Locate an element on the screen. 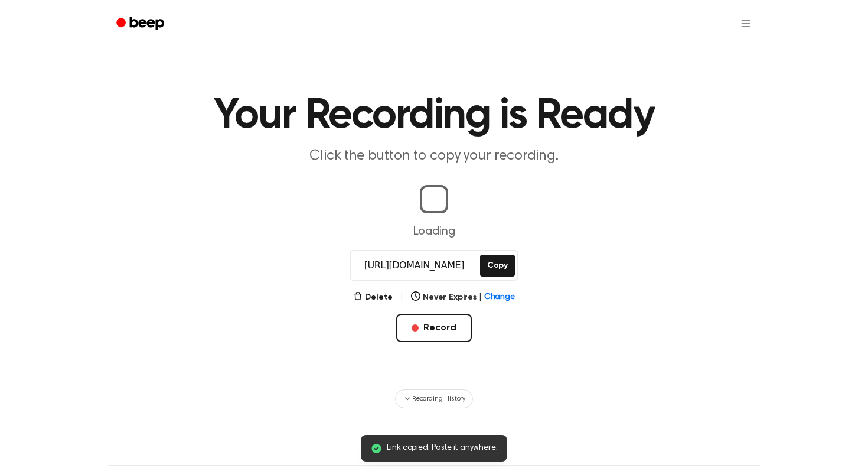 Image resolution: width=868 pixels, height=471 pixels. span: Link copied. Paste it anywhere. is located at coordinates (442, 448).